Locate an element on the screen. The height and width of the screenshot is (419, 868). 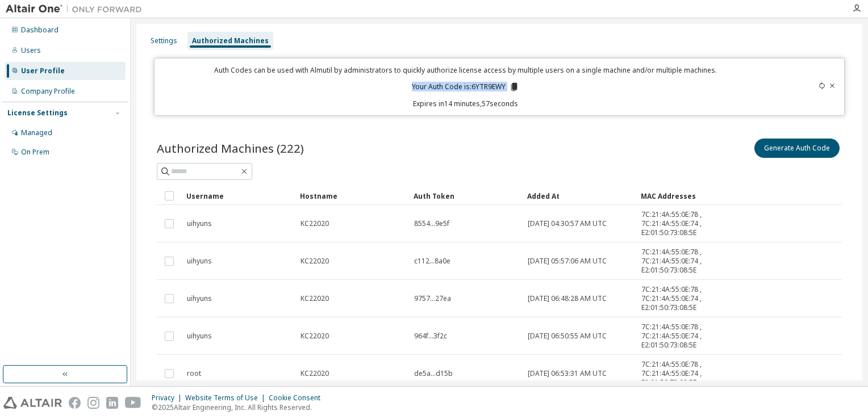
span: de5a...d15b is located at coordinates (433, 373).